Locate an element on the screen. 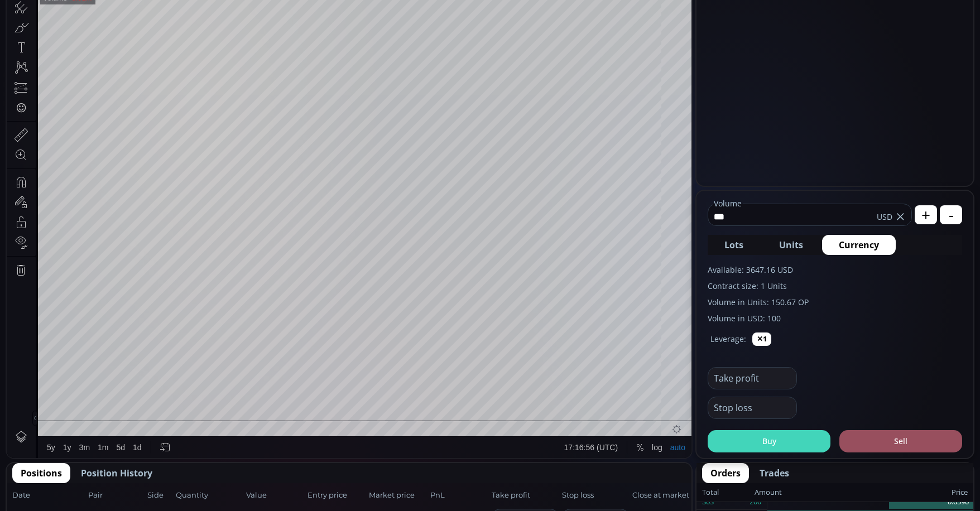 The height and width of the screenshot is (511, 980). button: Trades is located at coordinates (774, 473).